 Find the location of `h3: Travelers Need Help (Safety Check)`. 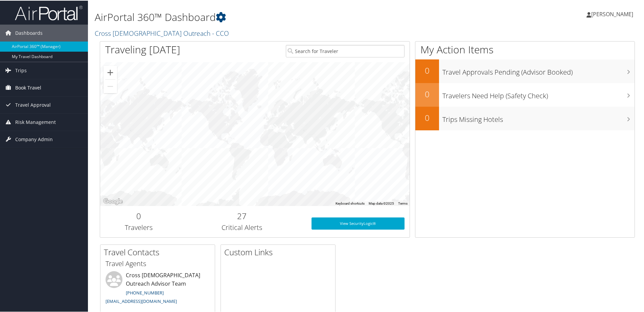

h3: Travelers Need Help (Safety Check) is located at coordinates (539, 94).